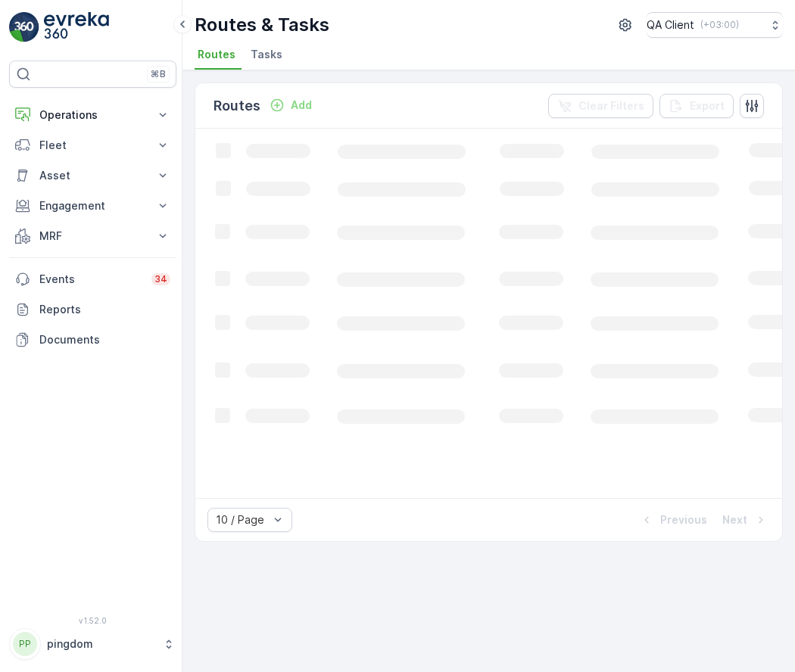 The height and width of the screenshot is (672, 795). What do you see at coordinates (105, 339) in the screenshot?
I see `p: Documents` at bounding box center [105, 339].